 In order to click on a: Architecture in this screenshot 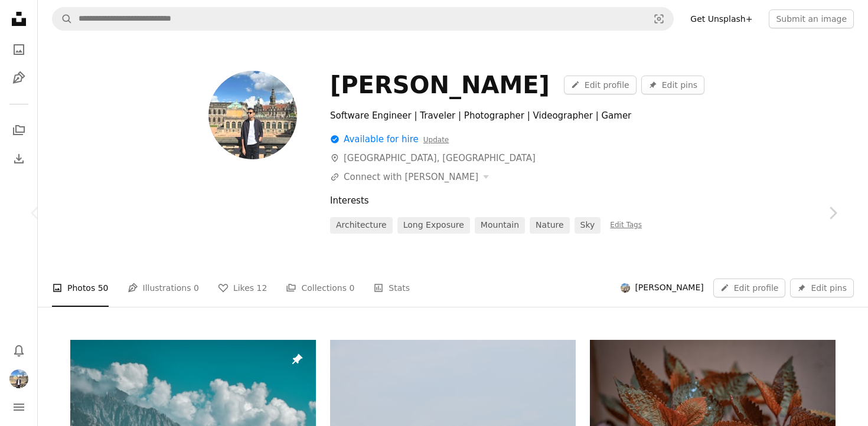, I will do `click(361, 225)`.